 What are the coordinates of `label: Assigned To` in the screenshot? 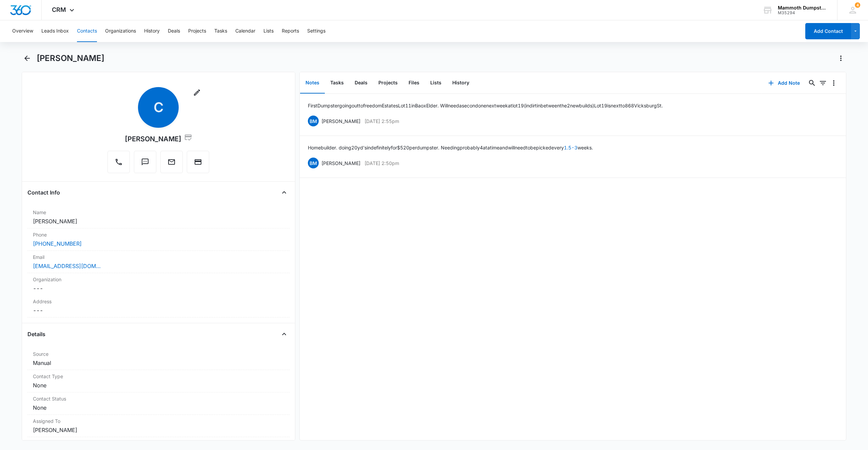 It's located at (158, 421).